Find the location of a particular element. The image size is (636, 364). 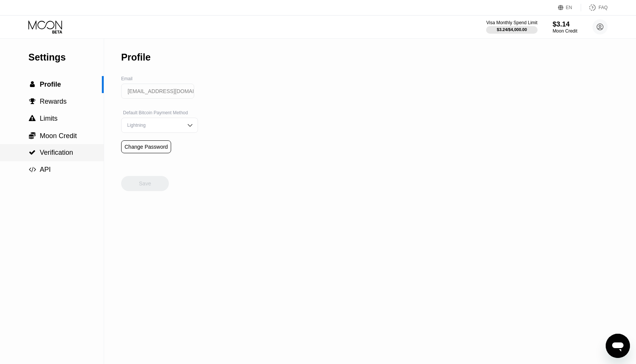

div: Email is located at coordinates (160, 79).